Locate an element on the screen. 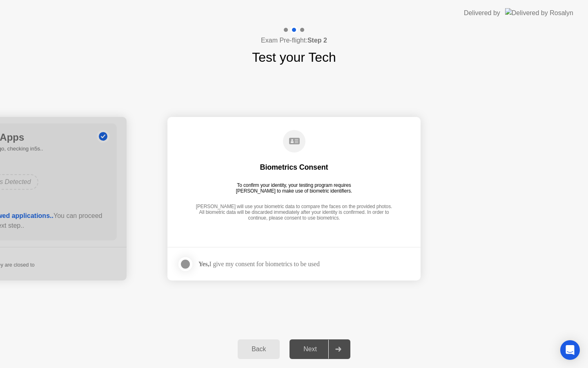  div: Back is located at coordinates (258, 349).